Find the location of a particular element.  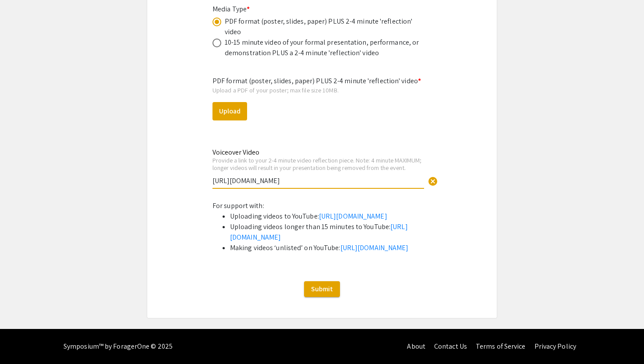

input: Type Here is located at coordinates (318, 180).